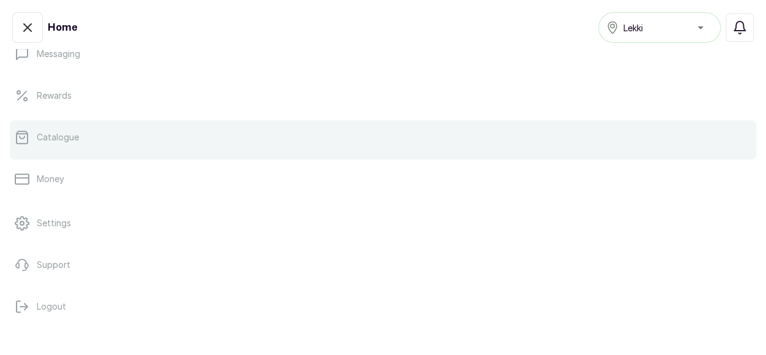 This screenshot has width=766, height=355. Describe the element at coordinates (660, 28) in the screenshot. I see `button: Lekki` at that location.